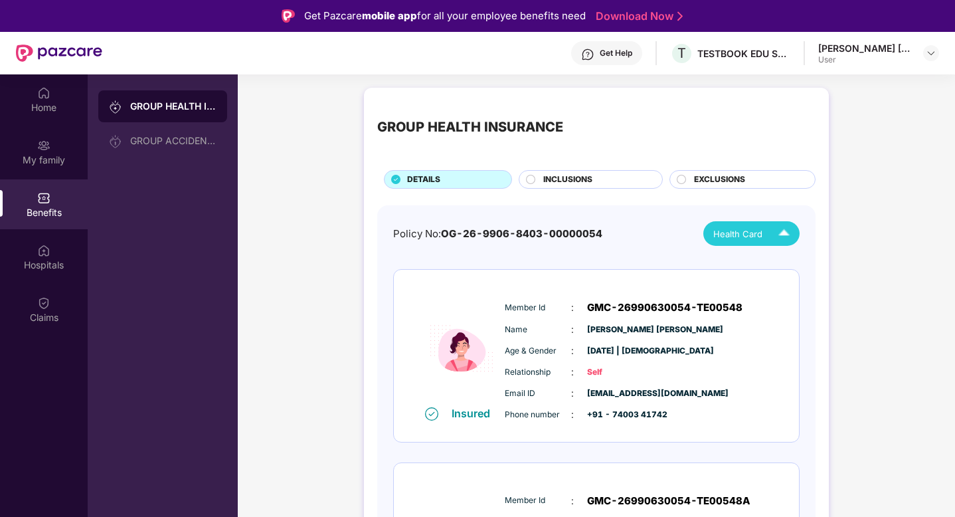 Image resolution: width=955 pixels, height=517 pixels. I want to click on img: svg+xml;base64,PHN2ZyBpZD0iSGVscC0zMngzMiIgeG1sbnM9Imh0dHA6Ly93d3cudzMub3JnLzIwMDAvc3ZnIiB3aWR0aD..., so click(588, 54).